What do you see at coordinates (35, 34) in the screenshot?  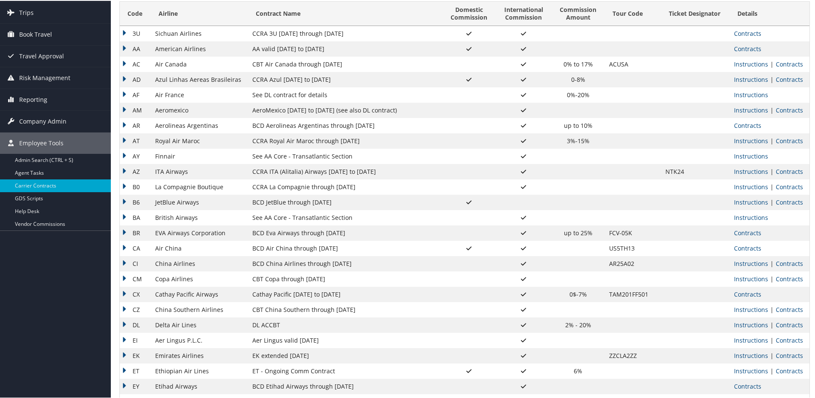 I see `span: Book Travel` at bounding box center [35, 34].